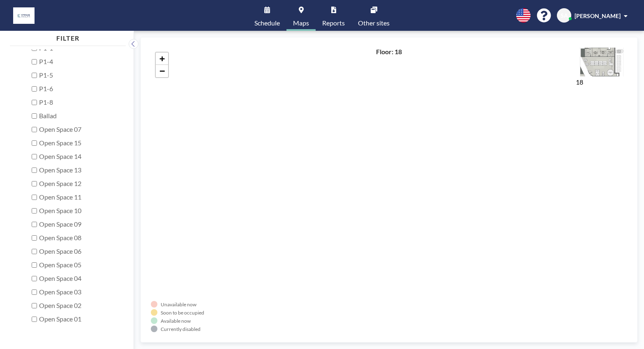 The height and width of the screenshot is (349, 644). What do you see at coordinates (162, 59) in the screenshot?
I see `a: Zoom in` at bounding box center [162, 59].